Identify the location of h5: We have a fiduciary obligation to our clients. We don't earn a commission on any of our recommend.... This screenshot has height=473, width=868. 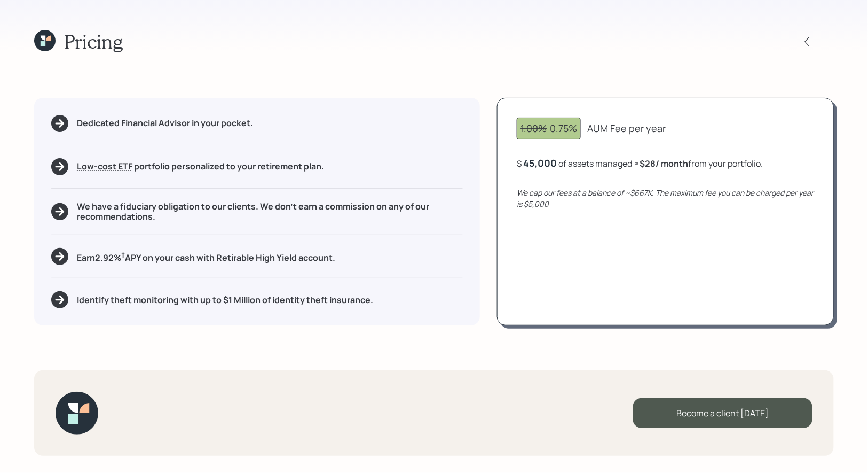
(269, 211).